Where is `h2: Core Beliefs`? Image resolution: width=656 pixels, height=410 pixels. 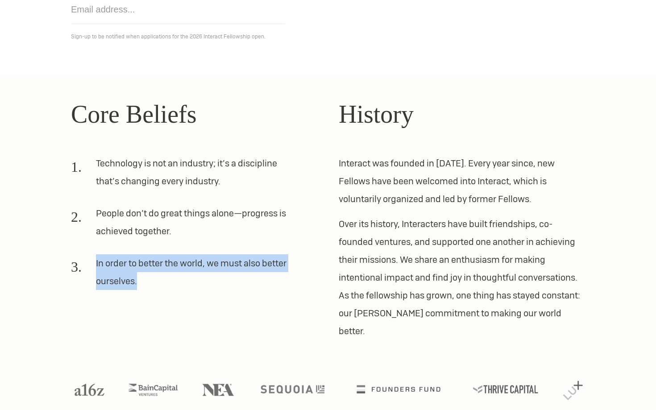 h2: Core Beliefs is located at coordinates (194, 114).